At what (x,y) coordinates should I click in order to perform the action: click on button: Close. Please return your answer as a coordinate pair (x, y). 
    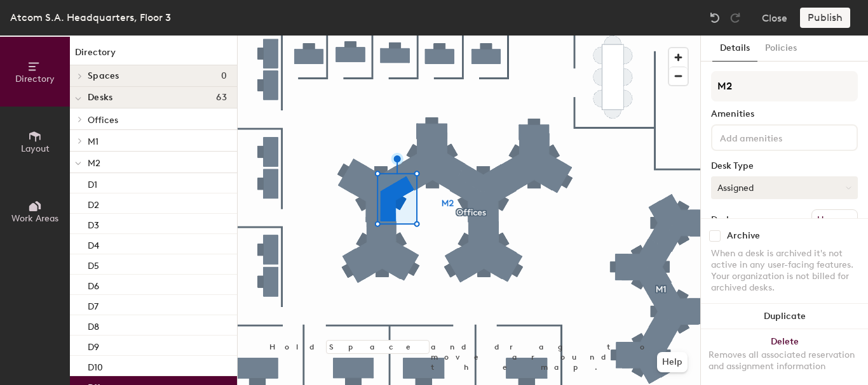
    Looking at the image, I should click on (774, 18).